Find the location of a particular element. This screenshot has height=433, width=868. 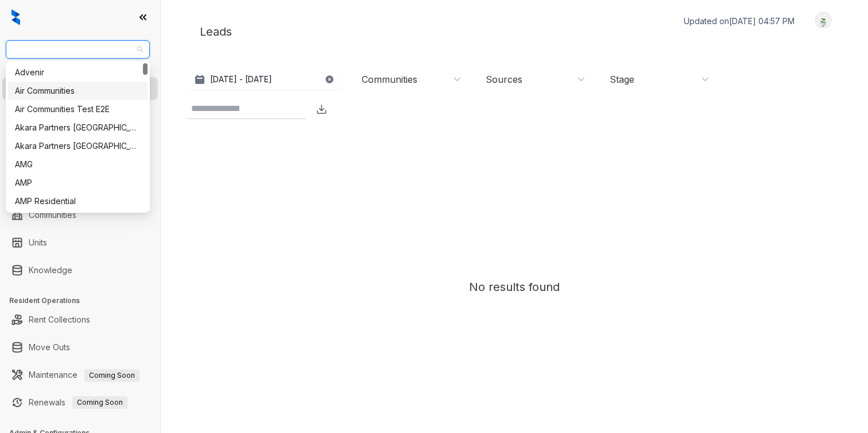

div: Air Communities Test E2E is located at coordinates (77, 109).